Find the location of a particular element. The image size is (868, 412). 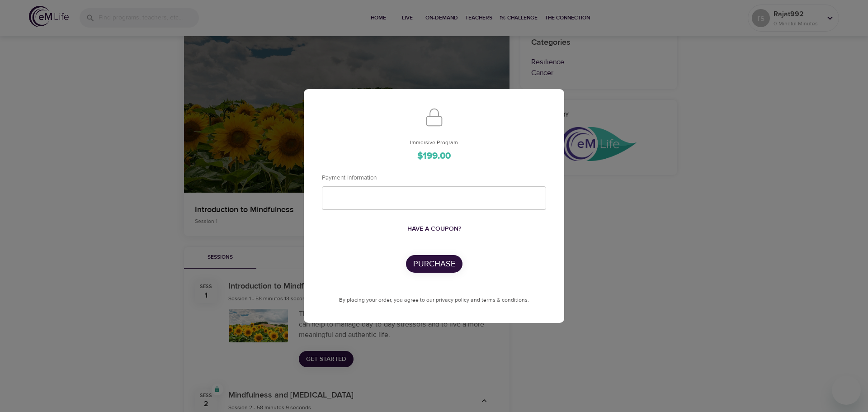

h3: $199.00 is located at coordinates (434, 156).